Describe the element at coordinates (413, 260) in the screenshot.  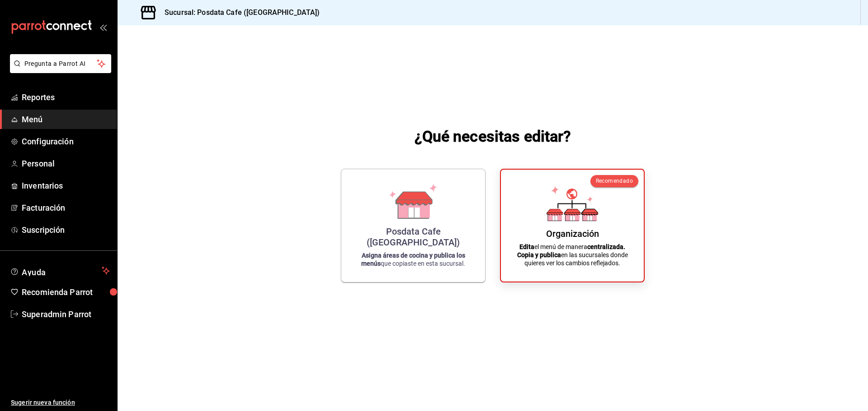
I see `strong: Asigna áreas de cocina y publica los menús` at that location.